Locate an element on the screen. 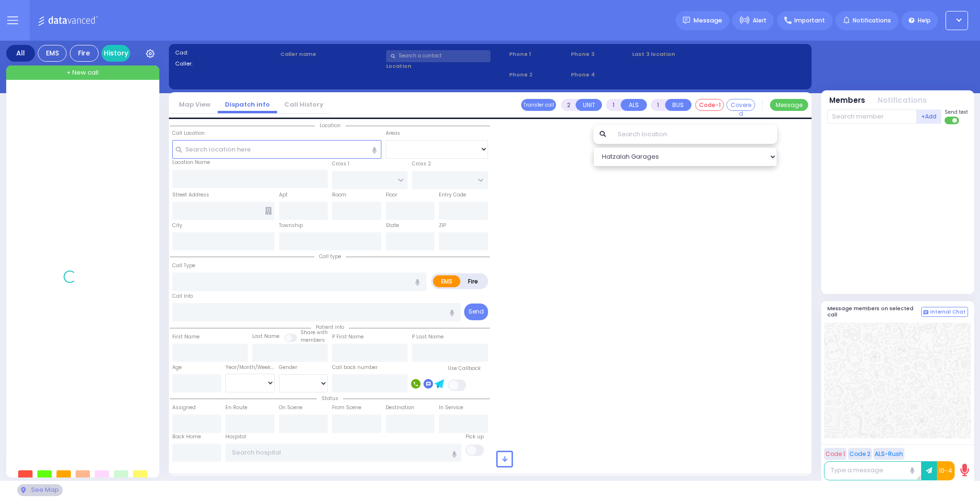 This screenshot has width=980, height=499. label: Call Type is located at coordinates (184, 265).